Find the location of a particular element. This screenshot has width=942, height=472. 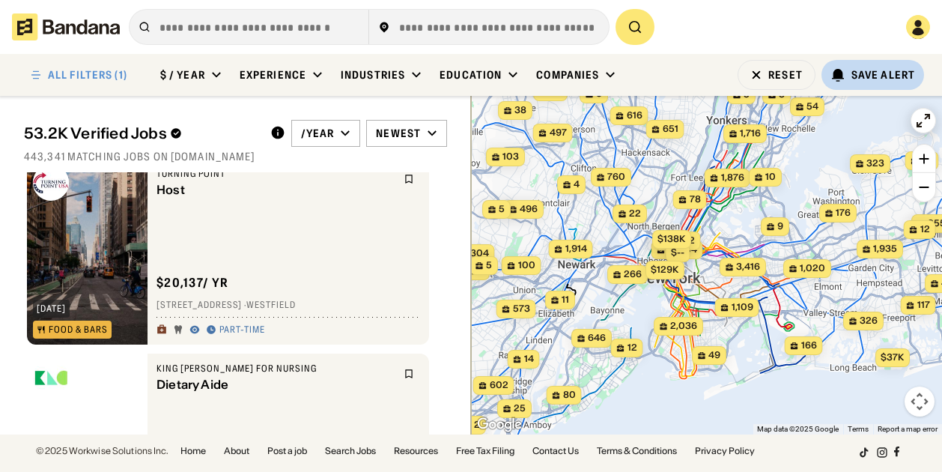

span: 266 is located at coordinates (633, 274).